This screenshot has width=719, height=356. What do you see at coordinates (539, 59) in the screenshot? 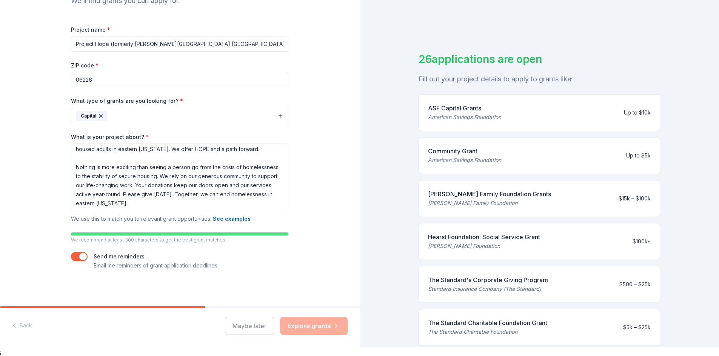
I see `div: 26 applications are open` at bounding box center [539, 59].